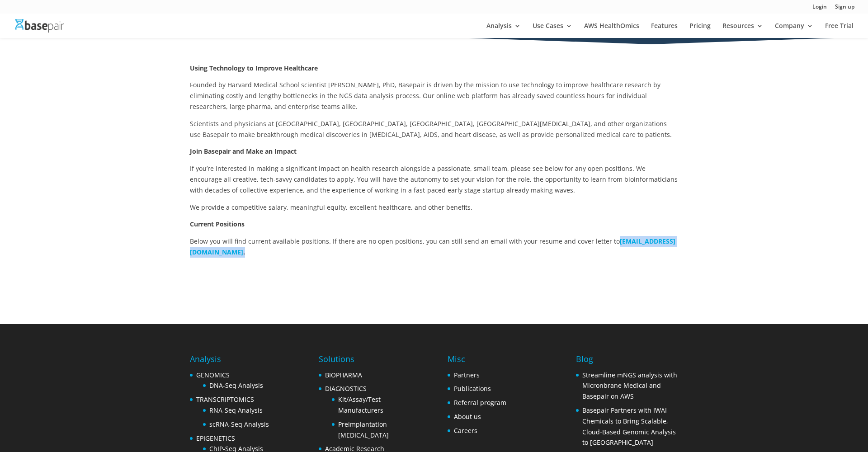 This screenshot has width=868, height=452. Describe the element at coordinates (236, 410) in the screenshot. I see `a: RNA-Seq Analysis` at that location.